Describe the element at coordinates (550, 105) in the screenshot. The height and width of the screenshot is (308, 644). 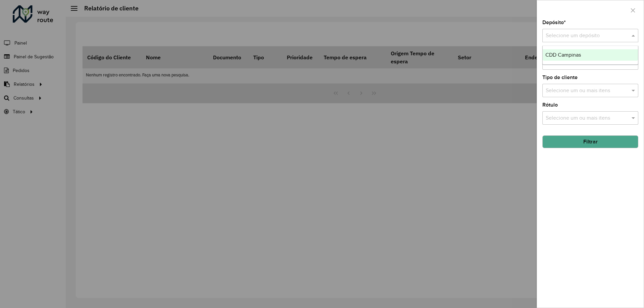
I see `label: Rótulo` at that location.